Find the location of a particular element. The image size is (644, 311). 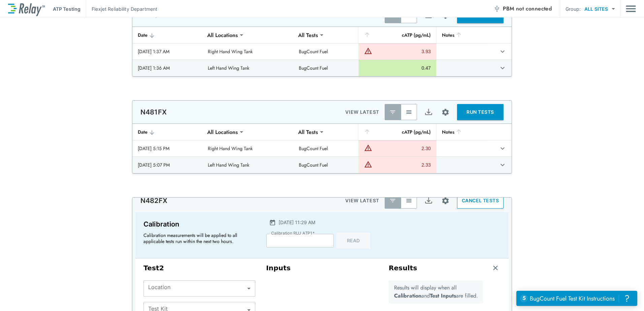

div: 2.30 is located at coordinates (402, 148).